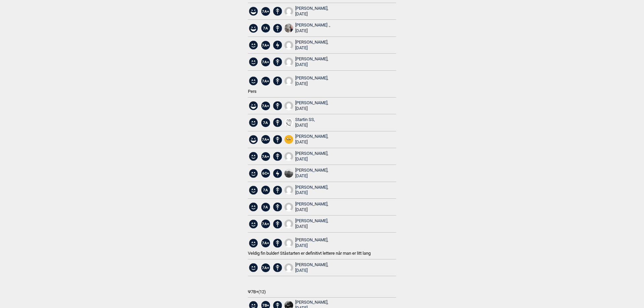  Describe the element at coordinates (289, 28) in the screenshot. I see `img: 190275891 5735307039843517 253515035280988347 n` at that location.